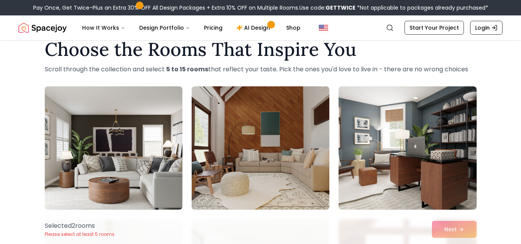 The width and height of the screenshot is (521, 244). What do you see at coordinates (104, 28) in the screenshot?
I see `button: How It Works` at bounding box center [104, 28].